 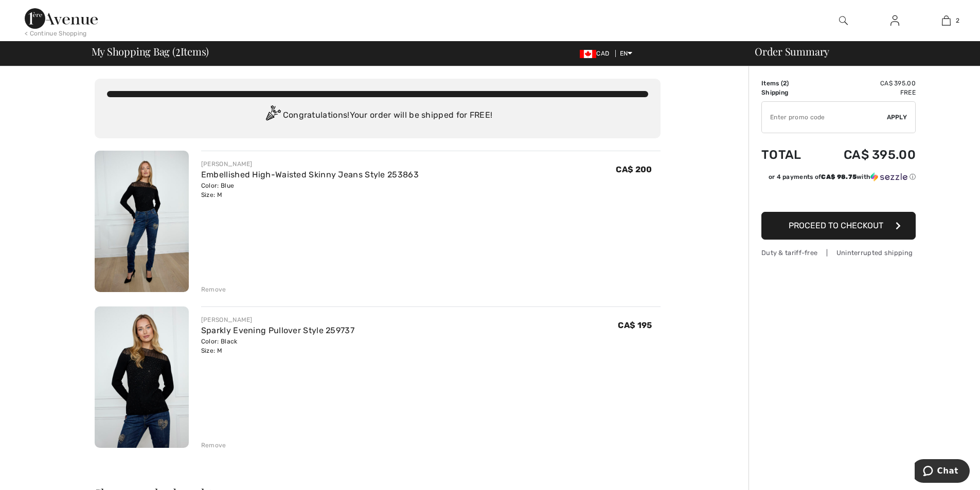 What do you see at coordinates (889, 177) in the screenshot?
I see `img: Sezzle` at bounding box center [889, 177].